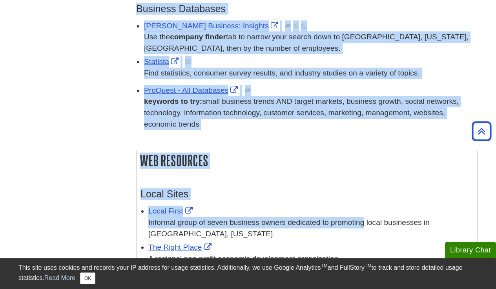 The width and height of the screenshot is (496, 289). What do you see at coordinates (248, 273) in the screenshot?
I see `div: This site uses cookies and records your IP address for usage statistics. Additionally, we use Goo...` at bounding box center [248, 273].